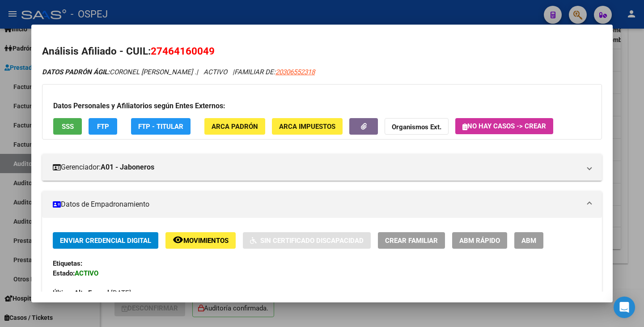  I want to click on strong: DATOS PADRÓN ÁGIL:, so click(75, 72).